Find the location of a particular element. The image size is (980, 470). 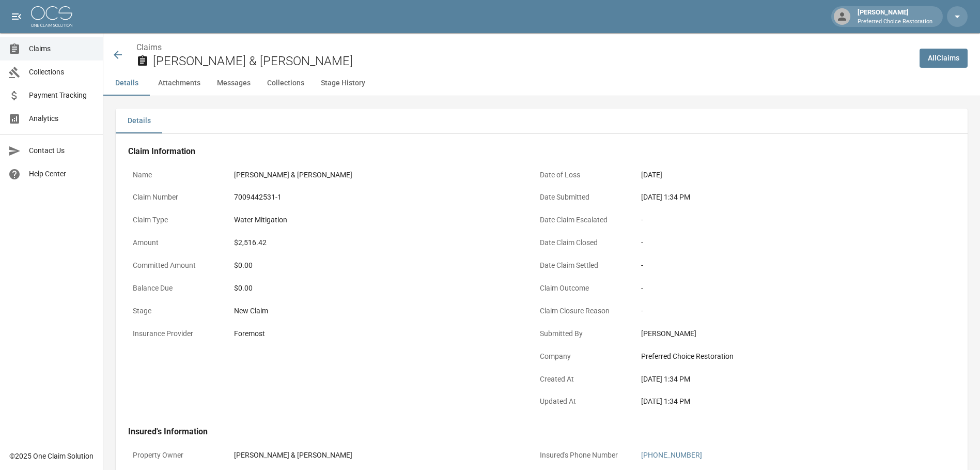

span: Collections is located at coordinates (61, 72).